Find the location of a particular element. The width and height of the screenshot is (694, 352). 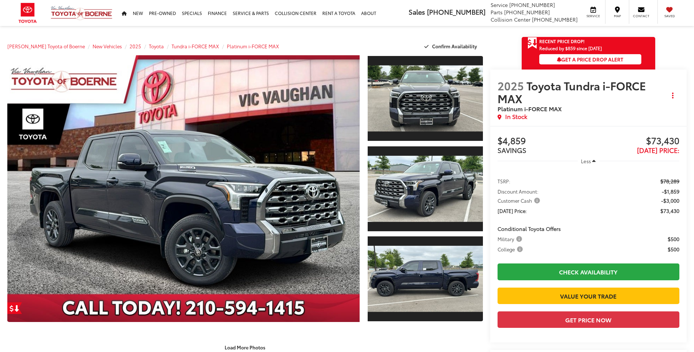

span: Customer Cash is located at coordinates (519, 200).